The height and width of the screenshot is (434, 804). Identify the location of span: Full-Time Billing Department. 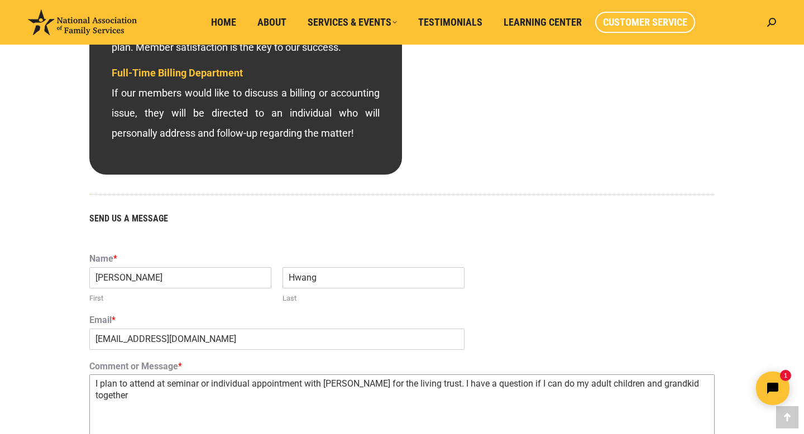
(177, 73).